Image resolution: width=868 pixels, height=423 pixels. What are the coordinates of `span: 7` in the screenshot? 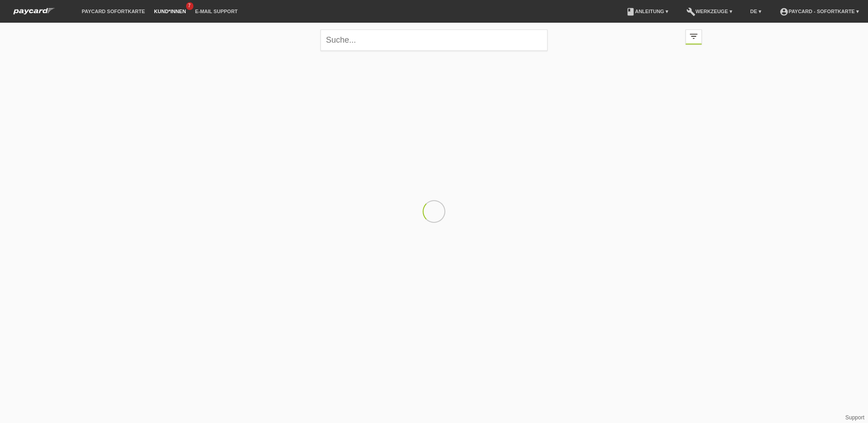 It's located at (189, 6).